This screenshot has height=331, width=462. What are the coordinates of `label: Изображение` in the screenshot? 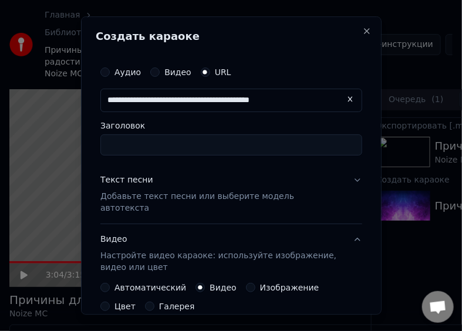 It's located at (289, 288).